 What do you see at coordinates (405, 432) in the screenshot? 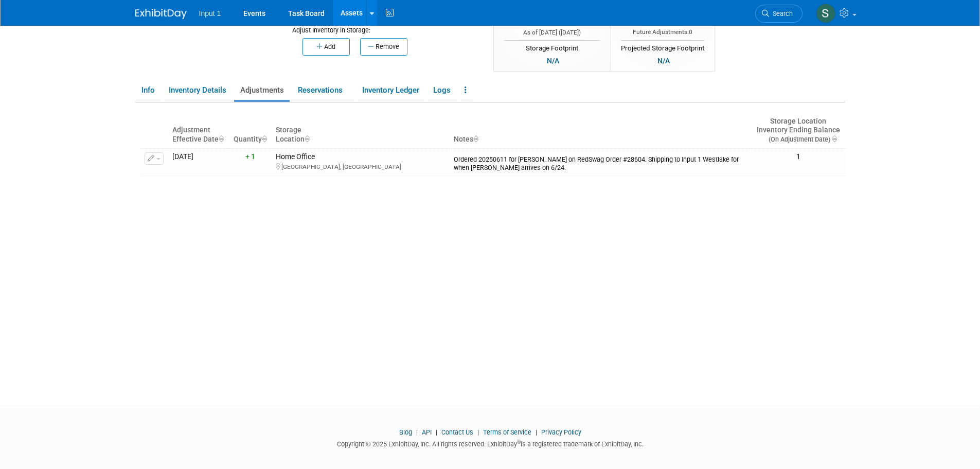
I see `a: Blog` at bounding box center [405, 432].